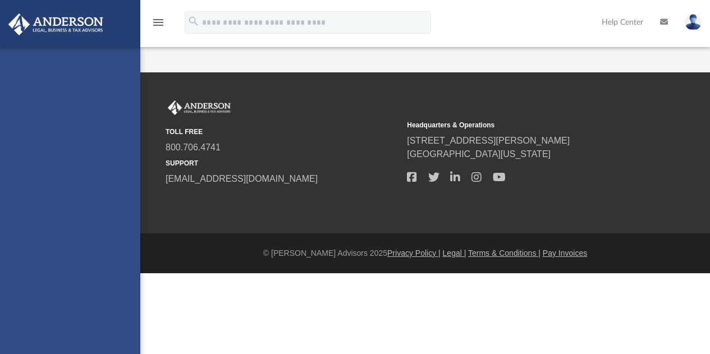 This screenshot has width=710, height=354. I want to click on small: Headquarters & Operations, so click(524, 125).